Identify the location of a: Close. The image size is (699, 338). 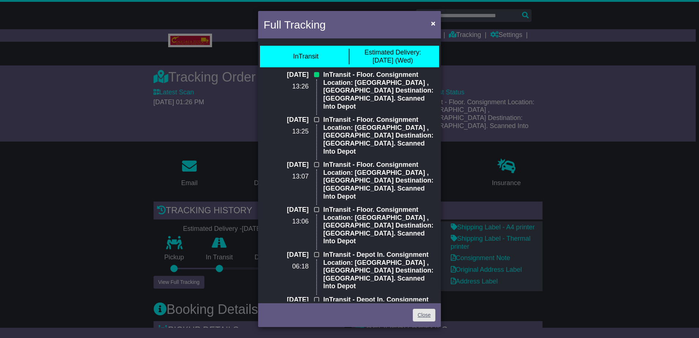
(424, 315).